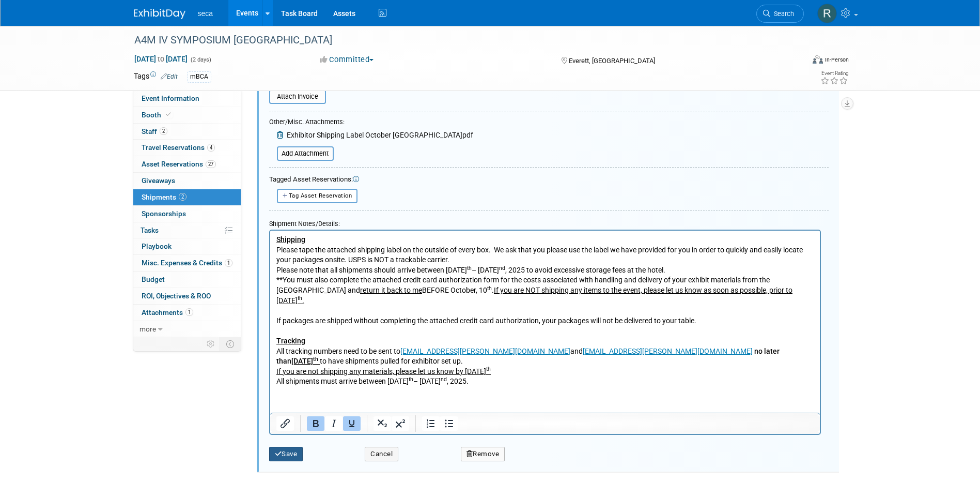 This screenshot has width=980, height=482. What do you see at coordinates (187, 197) in the screenshot?
I see `a: Shipments2` at bounding box center [187, 197].